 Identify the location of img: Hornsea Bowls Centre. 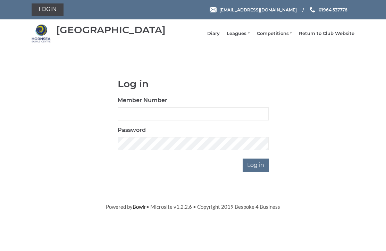
(41, 33).